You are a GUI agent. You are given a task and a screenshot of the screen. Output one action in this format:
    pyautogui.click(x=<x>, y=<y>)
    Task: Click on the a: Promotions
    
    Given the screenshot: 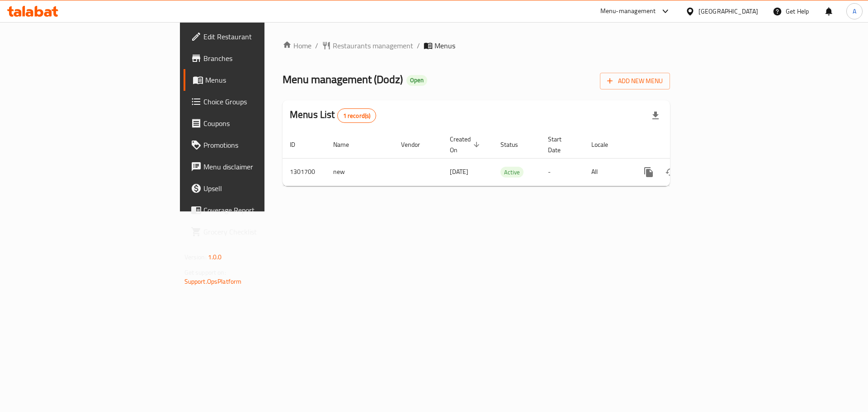 What is the action you would take?
    pyautogui.click(x=254, y=145)
    